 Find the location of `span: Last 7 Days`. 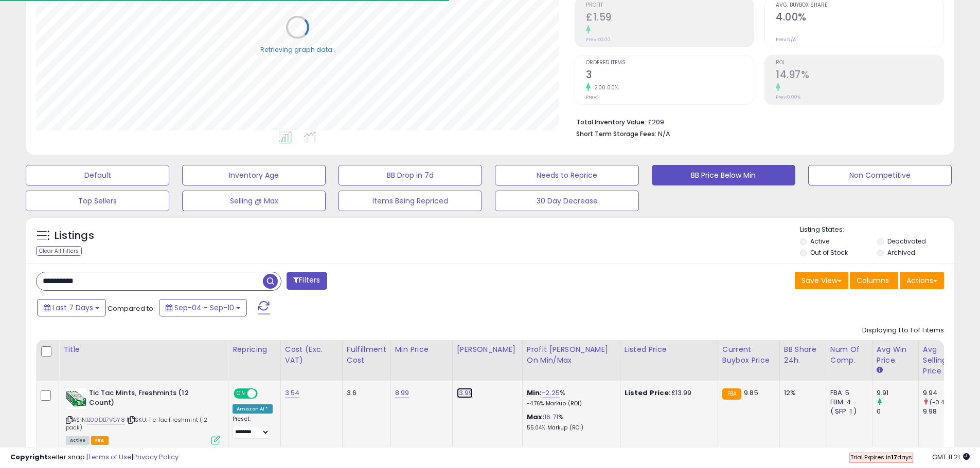

span: Last 7 Days is located at coordinates (73, 308).